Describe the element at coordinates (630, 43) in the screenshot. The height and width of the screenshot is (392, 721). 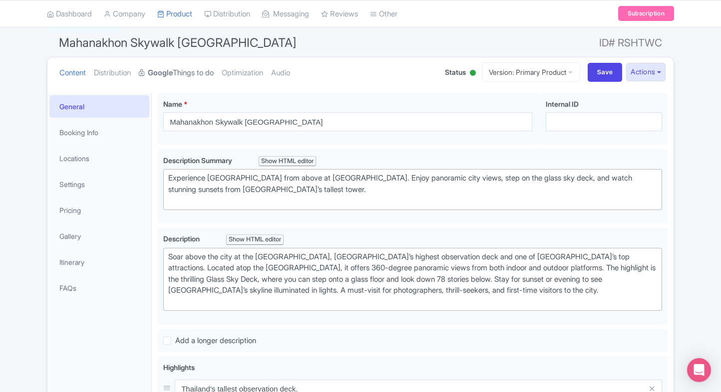
I see `span: ID# RSHTWC` at that location.